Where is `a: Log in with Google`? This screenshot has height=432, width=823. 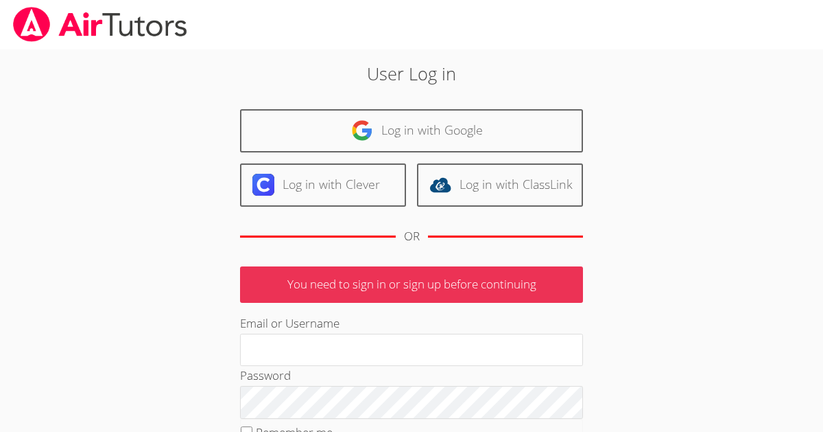
a: Log in with Google is located at coordinates (412, 130).